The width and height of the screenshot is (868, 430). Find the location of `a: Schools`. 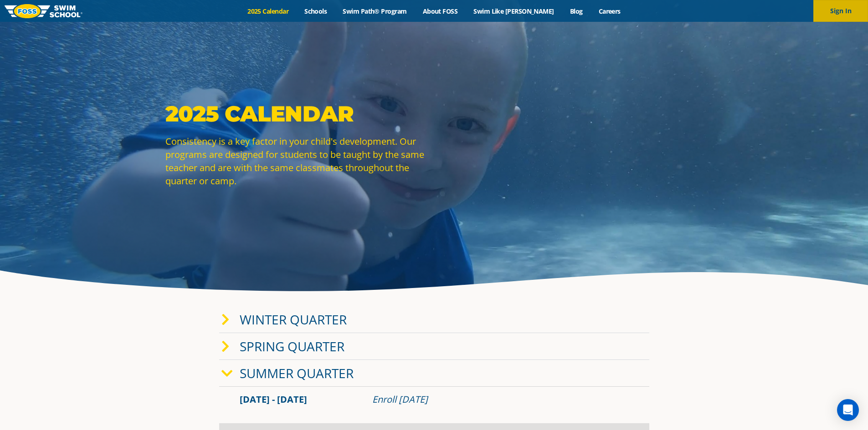

a: Schools is located at coordinates (316, 11).